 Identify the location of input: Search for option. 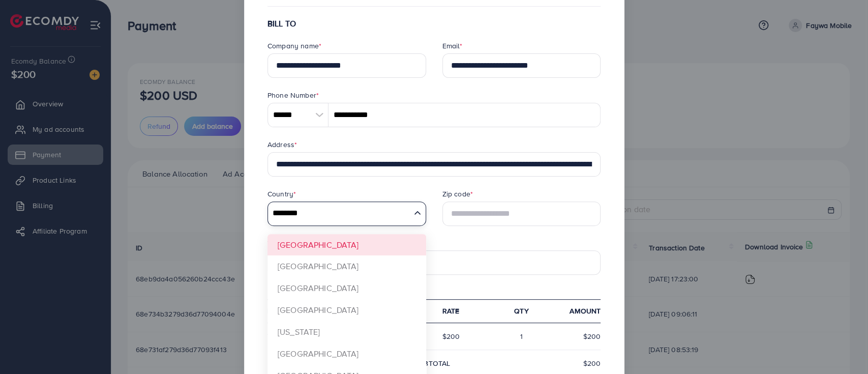
(339, 213).